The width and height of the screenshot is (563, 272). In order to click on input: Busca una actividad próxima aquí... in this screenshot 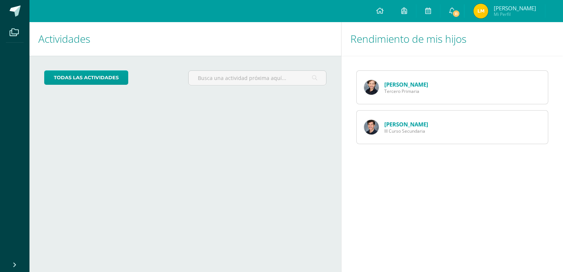, I will do `click(257, 78)`.